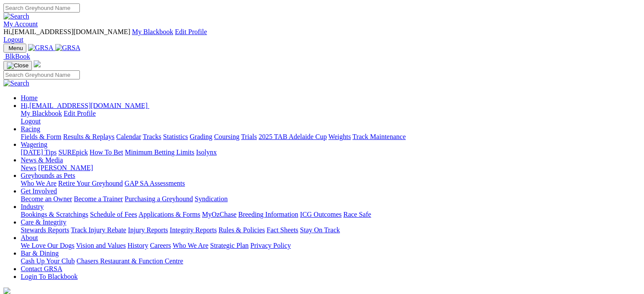  Describe the element at coordinates (73, 152) in the screenshot. I see `a: SUREpick` at that location.